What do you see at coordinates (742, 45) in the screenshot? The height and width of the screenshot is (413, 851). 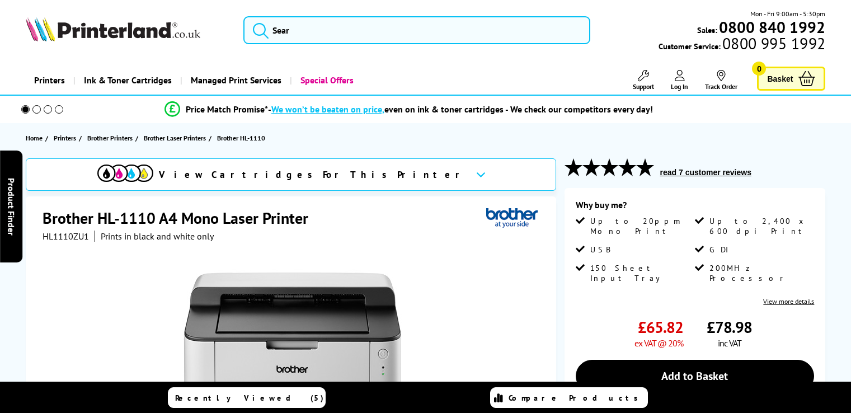 I see `span: Customer Service:` at bounding box center [742, 45].